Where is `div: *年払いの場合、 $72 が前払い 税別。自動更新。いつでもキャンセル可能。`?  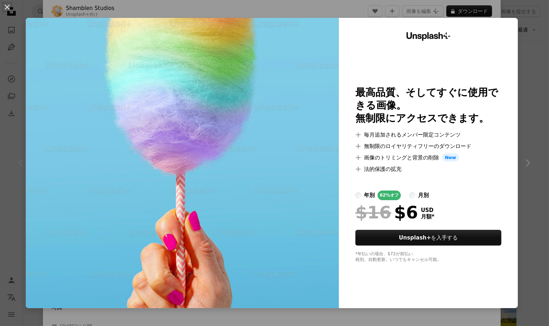 div: *年払いの場合、 $72 が前払い 税別。自動更新。いつでもキャンセル可能。 is located at coordinates (428, 257).